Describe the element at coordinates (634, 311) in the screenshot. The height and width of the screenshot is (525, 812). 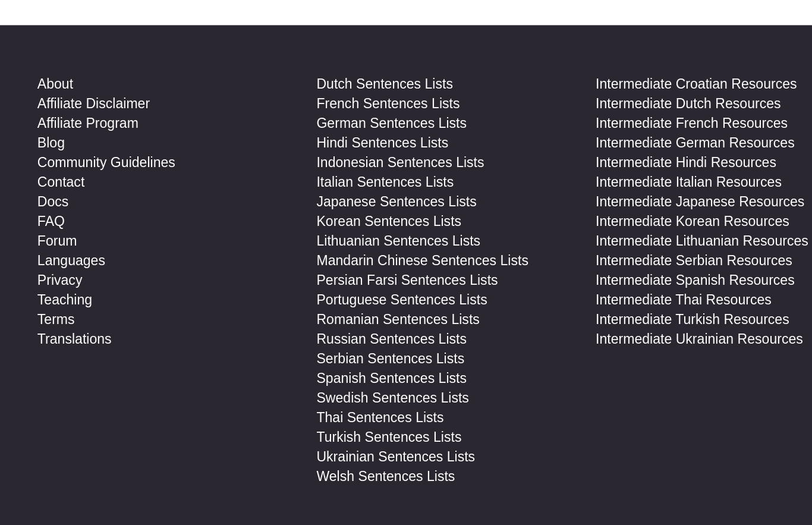
I see `a: Intermediate Turkish Resources` at that location.